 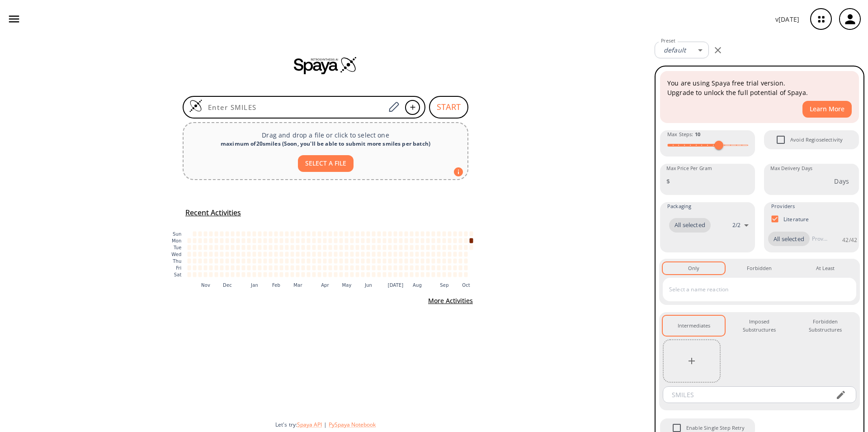 What do you see at coordinates (449, 107) in the screenshot?
I see `button: START` at bounding box center [449, 107].